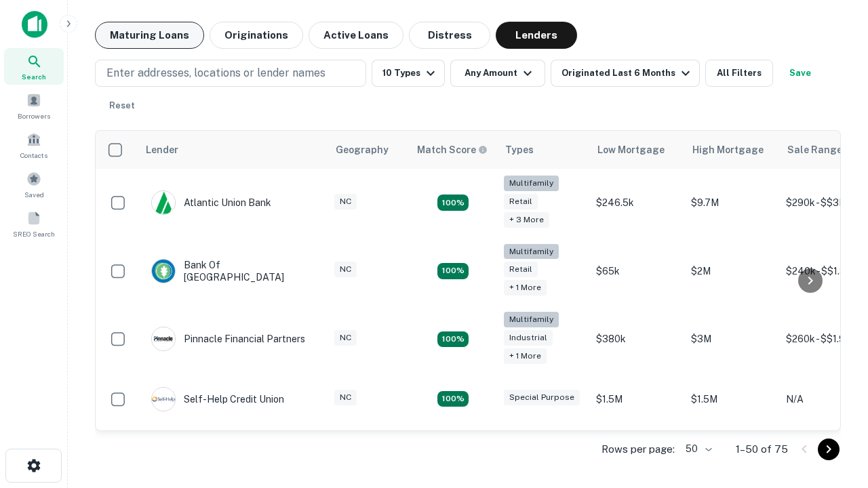 The width and height of the screenshot is (868, 488). What do you see at coordinates (362, 150) in the screenshot?
I see `div: Geography` at bounding box center [362, 150].